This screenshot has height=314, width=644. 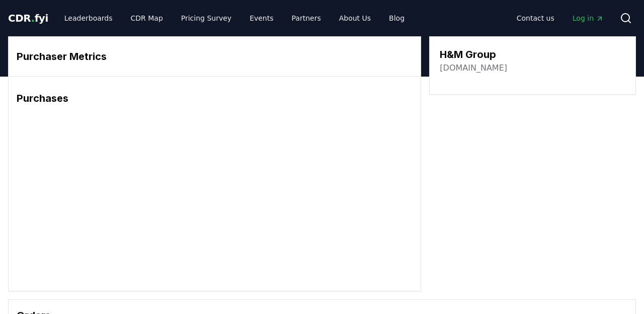 I want to click on span: CDR fyi, so click(x=28, y=18).